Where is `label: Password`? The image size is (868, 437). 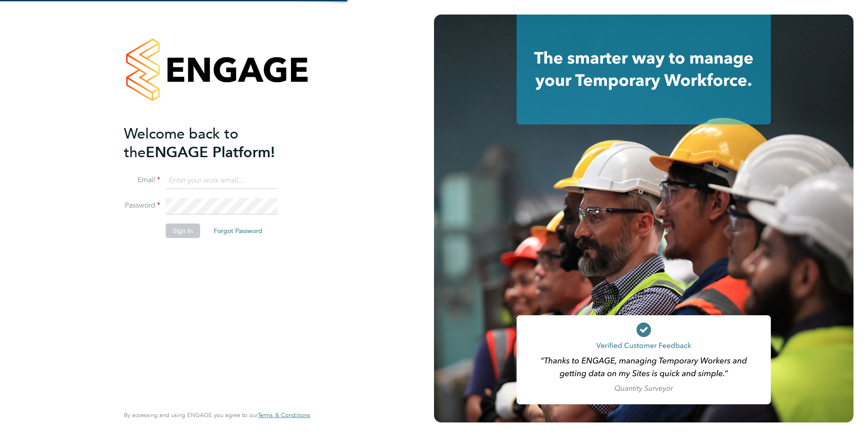 label: Password is located at coordinates (142, 206).